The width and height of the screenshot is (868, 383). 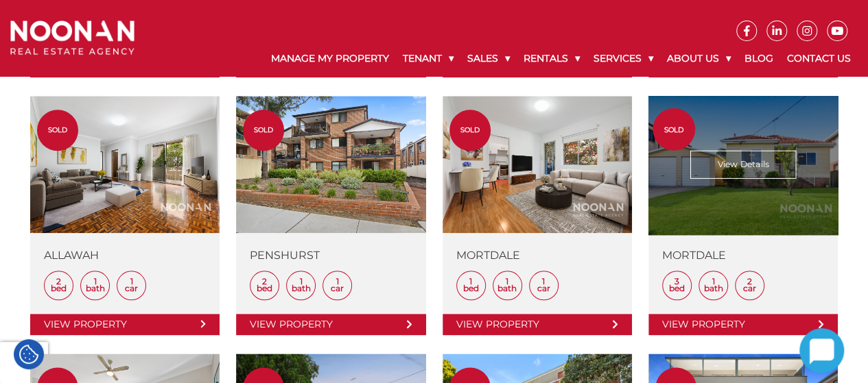 What do you see at coordinates (489, 58) in the screenshot?
I see `a: Sales` at bounding box center [489, 58].